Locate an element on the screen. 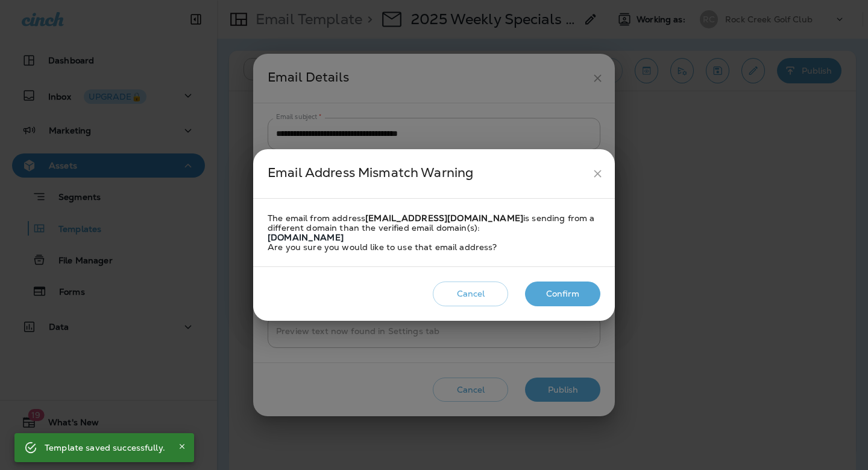  div: Template saved successfully. is located at coordinates (105, 447).